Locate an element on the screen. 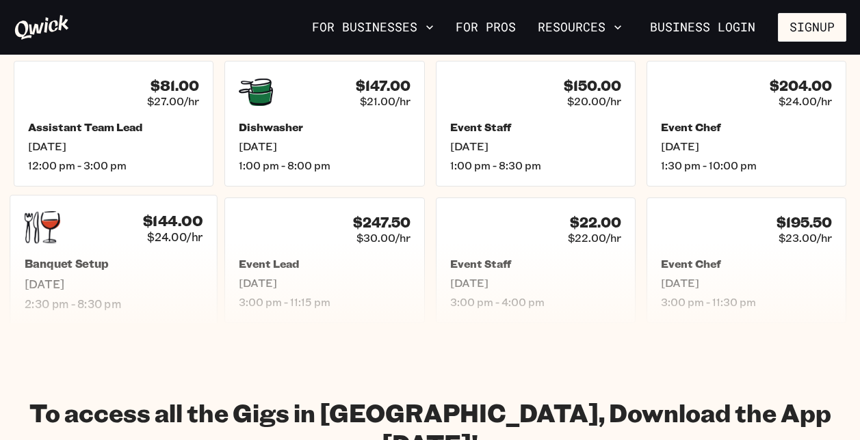  span: $22.00/hr is located at coordinates (594, 238).